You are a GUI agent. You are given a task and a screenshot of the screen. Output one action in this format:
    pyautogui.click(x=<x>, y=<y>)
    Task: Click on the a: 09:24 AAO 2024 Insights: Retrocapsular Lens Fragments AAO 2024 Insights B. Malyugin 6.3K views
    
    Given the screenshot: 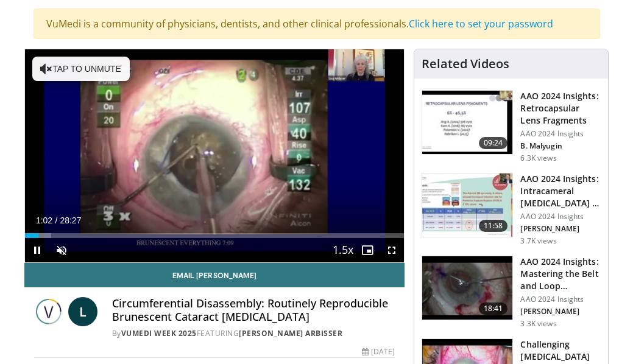 What is the action you would take?
    pyautogui.click(x=511, y=127)
    